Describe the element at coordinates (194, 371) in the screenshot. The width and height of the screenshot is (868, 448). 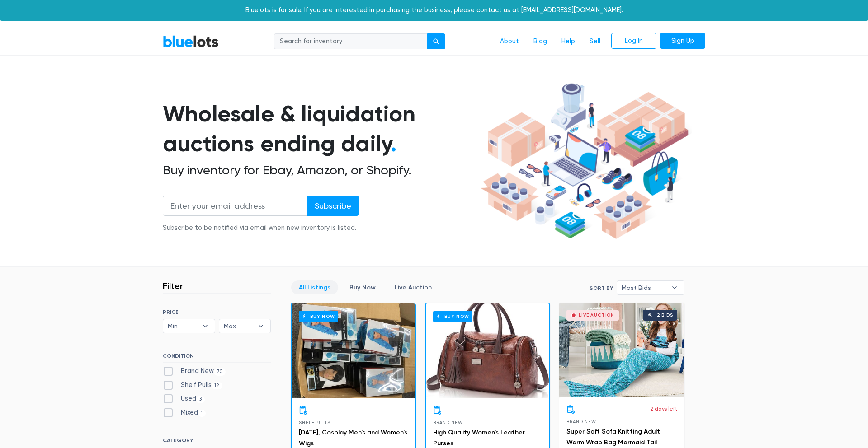
I see `label: Brand New` at that location.